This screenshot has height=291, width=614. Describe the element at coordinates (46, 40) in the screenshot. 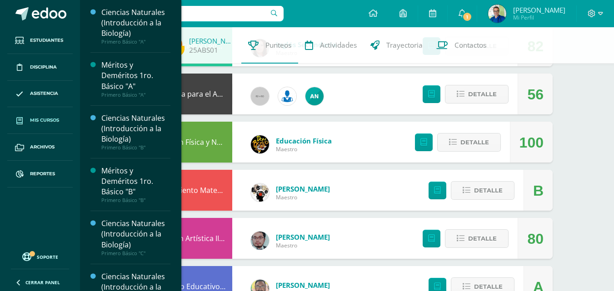

I see `span: Estudiantes` at that location.